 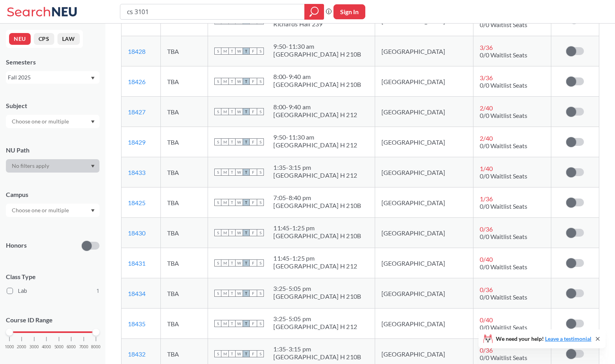 What do you see at coordinates (137, 21) in the screenshot?
I see `a: 20658` at bounding box center [137, 21].